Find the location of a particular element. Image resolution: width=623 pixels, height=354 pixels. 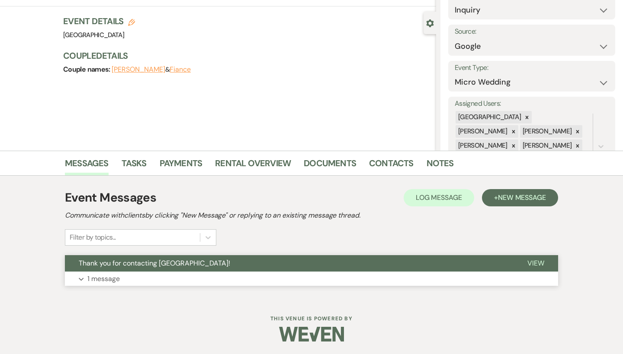

img: Weven Logo is located at coordinates (311, 335).